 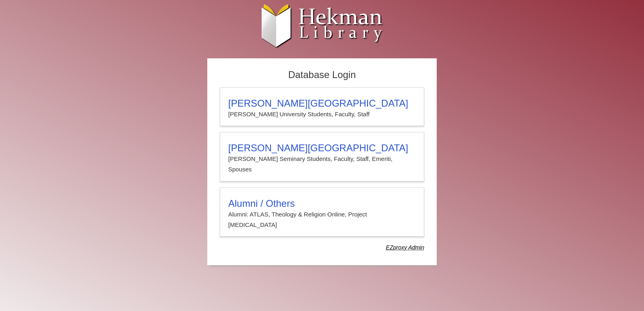 What do you see at coordinates (322, 204) in the screenshot?
I see `h3: Alumni / Others` at bounding box center [322, 204].